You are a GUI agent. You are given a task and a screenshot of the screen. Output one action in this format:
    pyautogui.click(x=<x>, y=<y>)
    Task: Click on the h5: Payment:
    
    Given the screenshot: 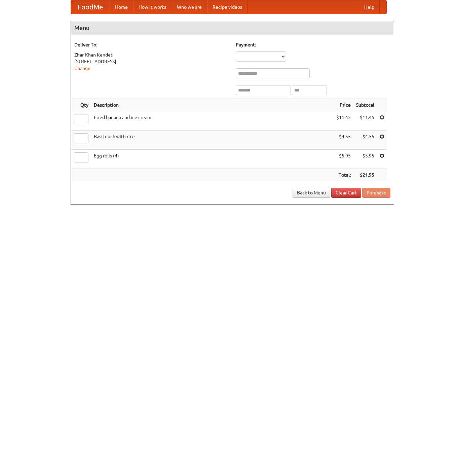 What is the action you would take?
    pyautogui.click(x=313, y=45)
    